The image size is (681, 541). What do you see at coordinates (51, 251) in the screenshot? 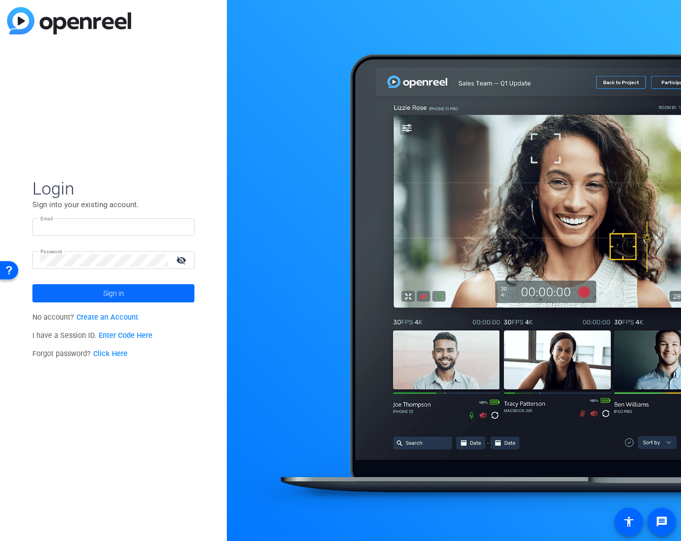
I see `mat-label: Password` at bounding box center [51, 251].